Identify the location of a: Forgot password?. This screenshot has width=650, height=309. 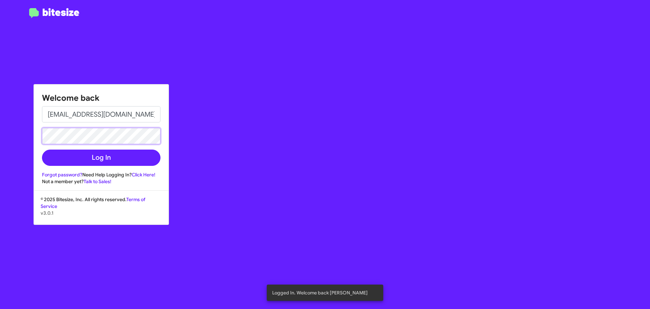
(62, 174).